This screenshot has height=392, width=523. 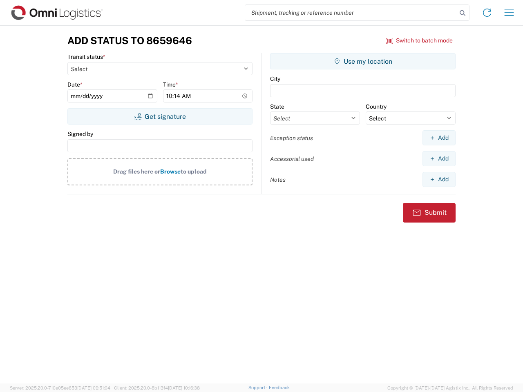 I want to click on span: Drag files here or, so click(x=137, y=172).